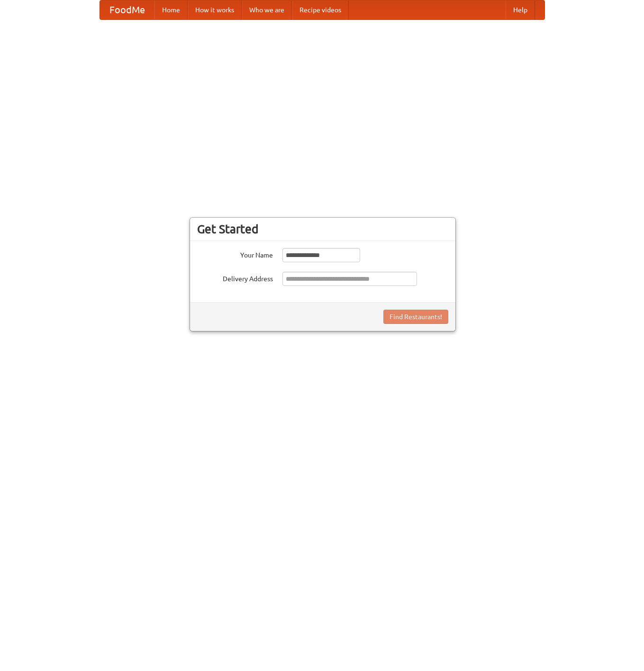  Describe the element at coordinates (215, 10) in the screenshot. I see `a: How it works` at that location.